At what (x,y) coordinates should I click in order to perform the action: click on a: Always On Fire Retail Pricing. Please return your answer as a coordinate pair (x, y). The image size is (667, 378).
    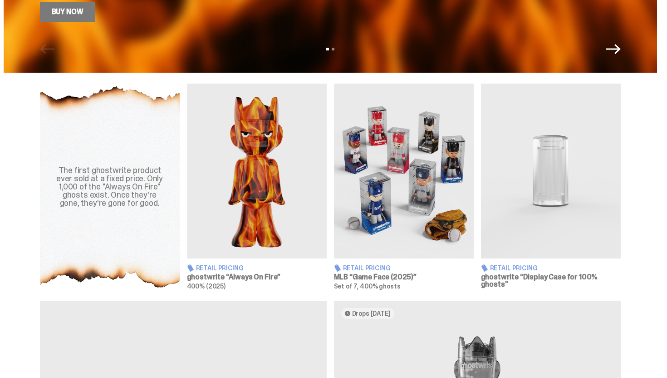
    Looking at the image, I should click on (257, 187).